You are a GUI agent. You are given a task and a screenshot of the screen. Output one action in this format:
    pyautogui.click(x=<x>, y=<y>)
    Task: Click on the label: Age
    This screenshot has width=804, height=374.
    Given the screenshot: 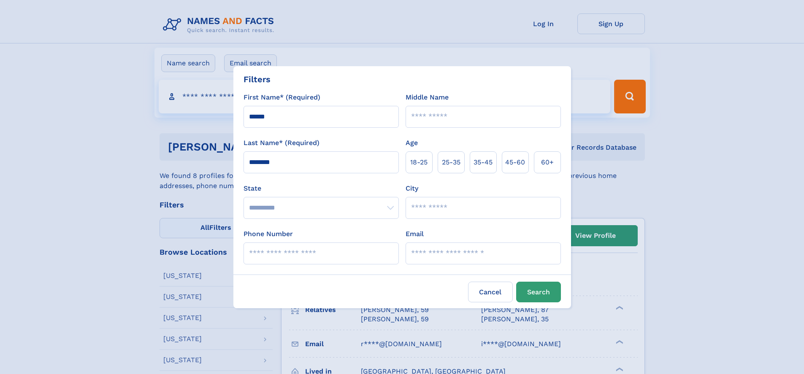 What is the action you would take?
    pyautogui.click(x=411, y=143)
    